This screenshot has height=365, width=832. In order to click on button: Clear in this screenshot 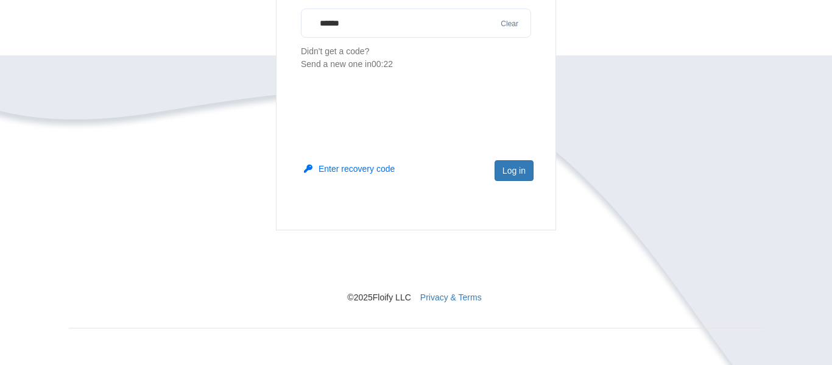, I will do `click(509, 24)`.